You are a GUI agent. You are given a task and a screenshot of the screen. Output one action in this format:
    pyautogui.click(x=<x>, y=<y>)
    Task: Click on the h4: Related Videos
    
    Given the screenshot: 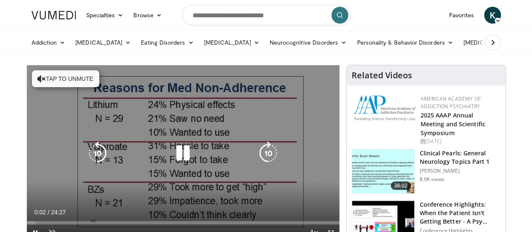 What is the action you would take?
    pyautogui.click(x=382, y=75)
    